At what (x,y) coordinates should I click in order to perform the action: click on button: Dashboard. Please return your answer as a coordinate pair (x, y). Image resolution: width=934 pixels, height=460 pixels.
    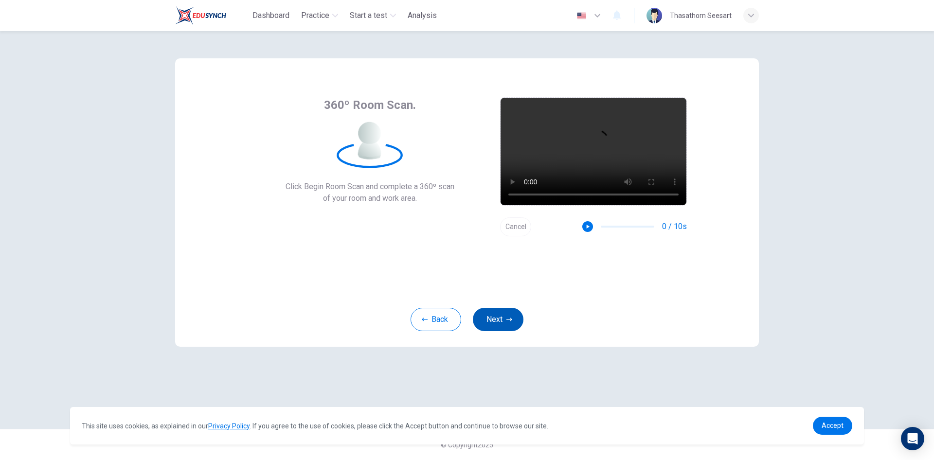
    Looking at the image, I should click on (271, 16).